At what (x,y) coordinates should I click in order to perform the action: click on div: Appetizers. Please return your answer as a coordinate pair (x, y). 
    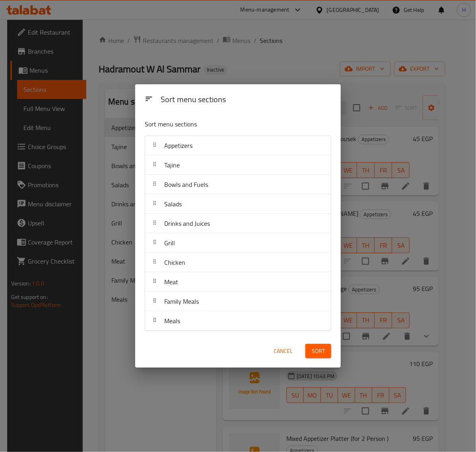
    Looking at the image, I should click on (238, 145).